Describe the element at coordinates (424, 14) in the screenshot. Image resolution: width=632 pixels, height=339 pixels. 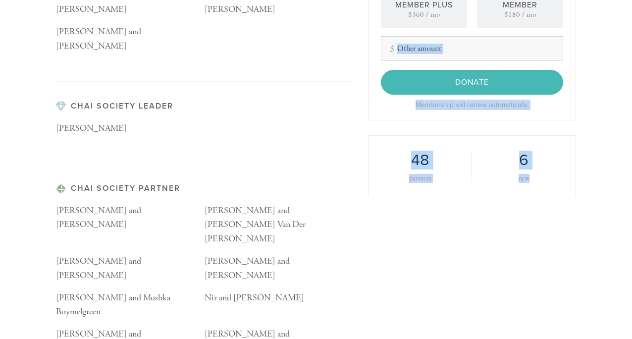
I see `div: $360 / mo` at that location.